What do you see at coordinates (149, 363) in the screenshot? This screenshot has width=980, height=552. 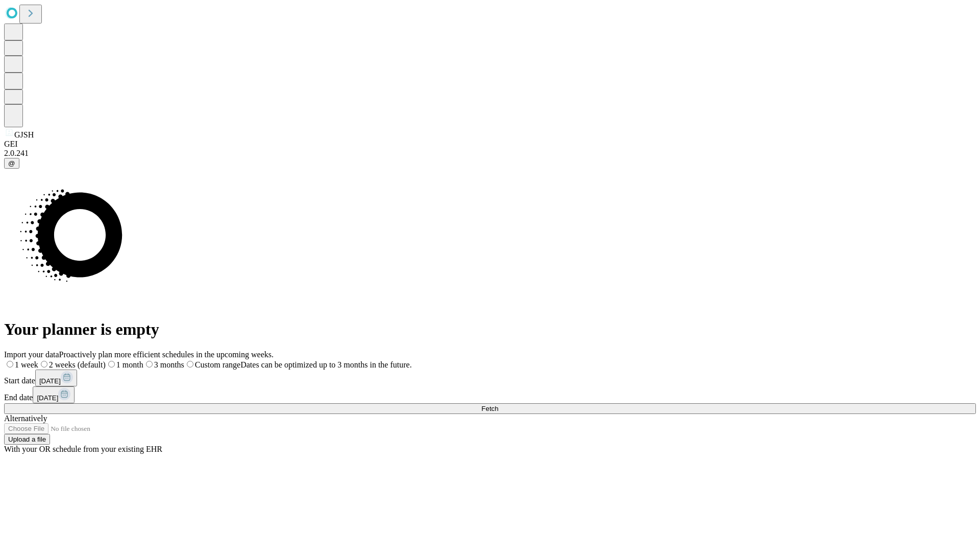 I see `input: 3 months` at bounding box center [149, 363].